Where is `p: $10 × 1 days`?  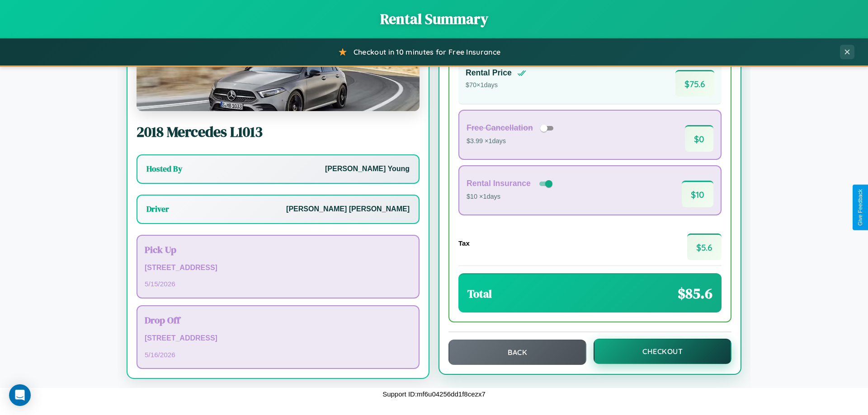
p: $10 × 1 days is located at coordinates (511, 197).